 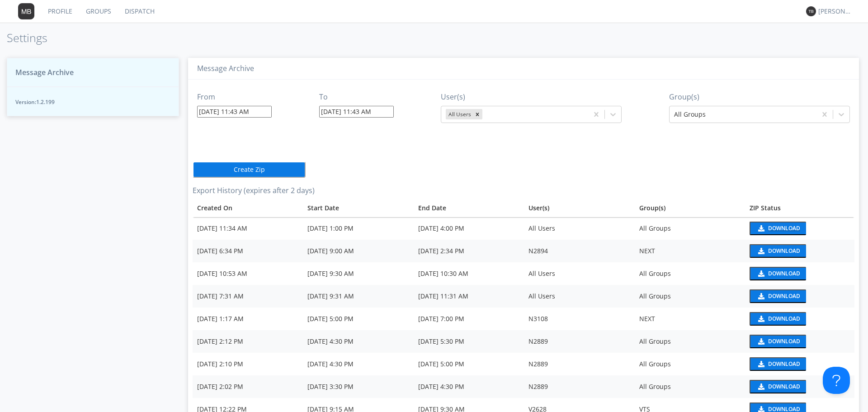 I want to click on div: Remove All Users, so click(x=477, y=114).